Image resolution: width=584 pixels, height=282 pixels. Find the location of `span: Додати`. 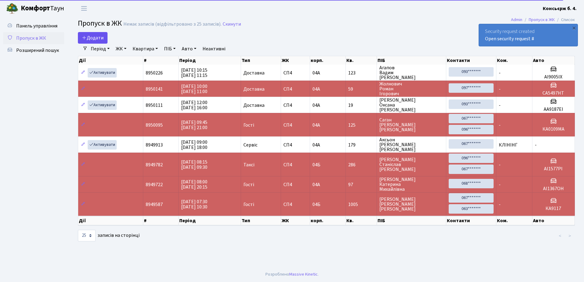

span: Додати is located at coordinates (93, 38).